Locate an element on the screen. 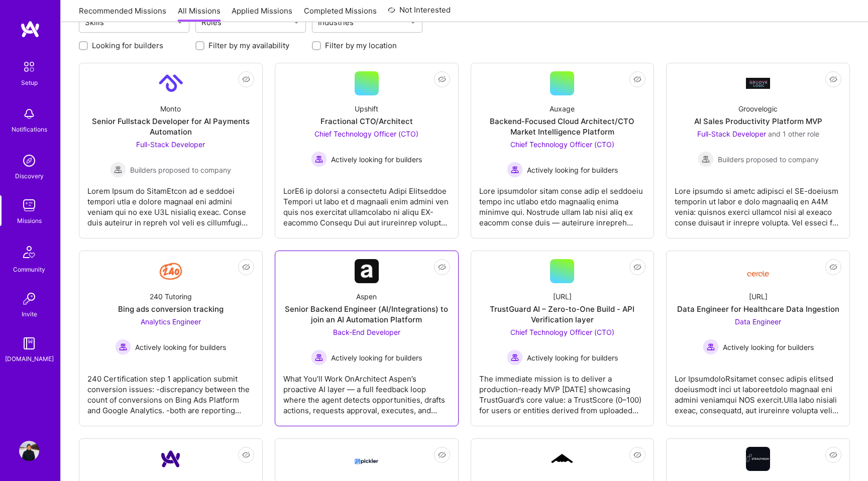 This screenshot has width=868, height=481. img: teamwork is located at coordinates (29, 205).